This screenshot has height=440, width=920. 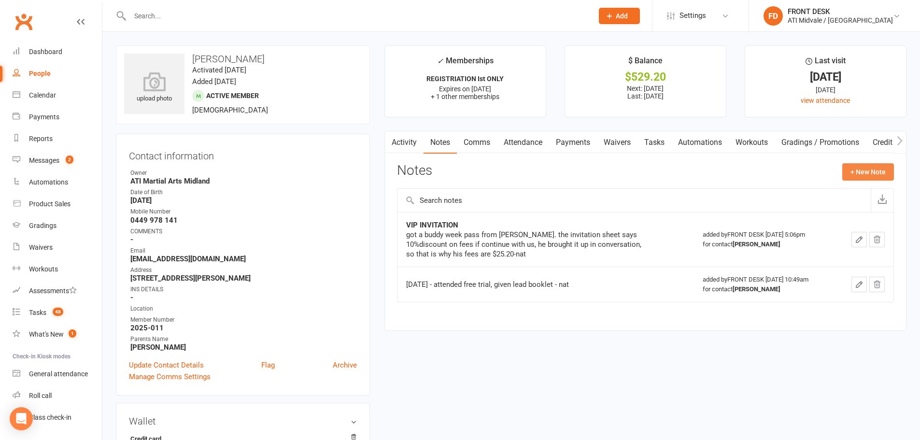 What do you see at coordinates (465, 79) in the screenshot?
I see `strong: REGISTRIATION Ist ONLY` at bounding box center [465, 79].